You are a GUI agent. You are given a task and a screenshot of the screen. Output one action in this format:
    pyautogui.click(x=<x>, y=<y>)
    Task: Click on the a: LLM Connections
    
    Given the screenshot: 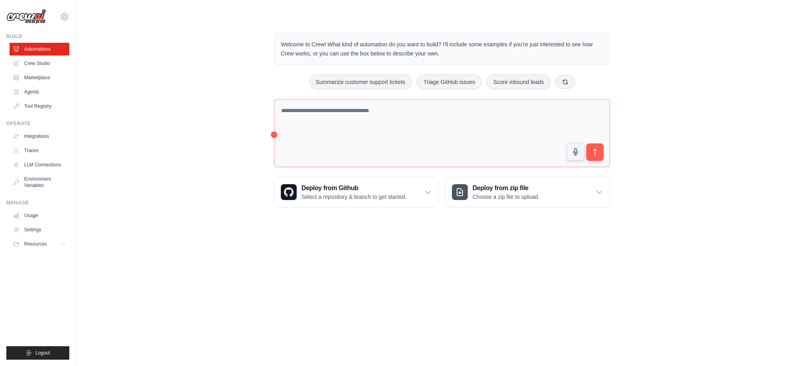 What is the action you would take?
    pyautogui.click(x=39, y=165)
    